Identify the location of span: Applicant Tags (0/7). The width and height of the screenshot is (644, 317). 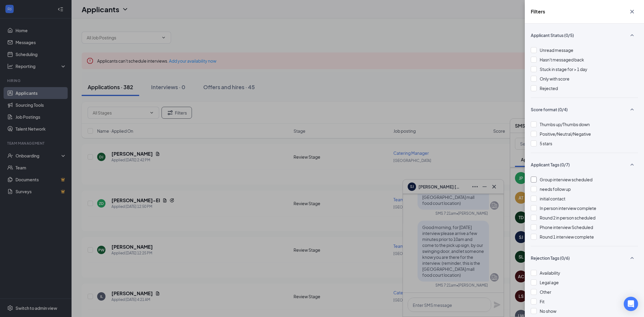
(550, 165).